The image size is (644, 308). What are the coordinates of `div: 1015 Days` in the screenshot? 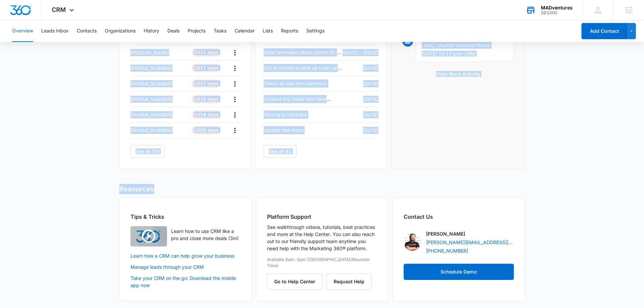 It's located at (206, 99).